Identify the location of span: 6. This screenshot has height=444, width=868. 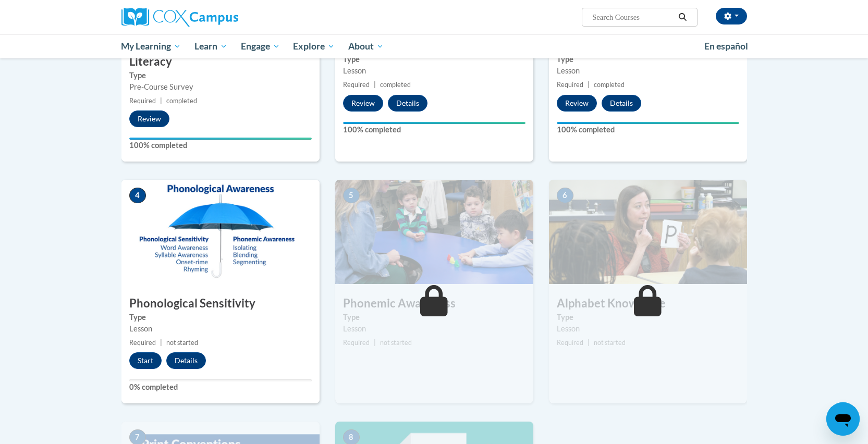
(565, 195).